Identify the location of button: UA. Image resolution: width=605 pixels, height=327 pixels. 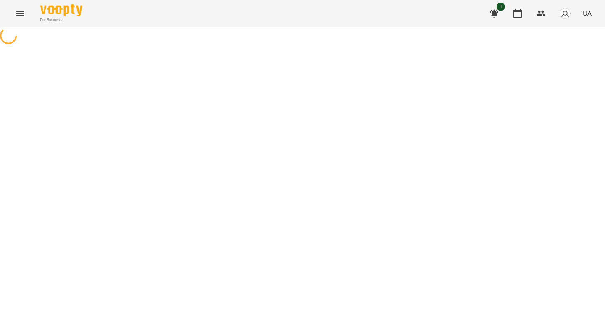
(587, 13).